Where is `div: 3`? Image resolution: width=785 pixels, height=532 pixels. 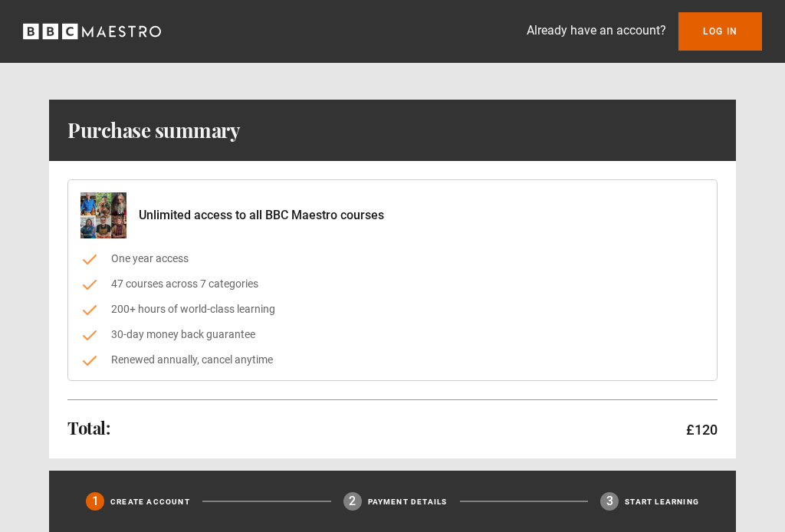
div: 3 is located at coordinates (609, 501).